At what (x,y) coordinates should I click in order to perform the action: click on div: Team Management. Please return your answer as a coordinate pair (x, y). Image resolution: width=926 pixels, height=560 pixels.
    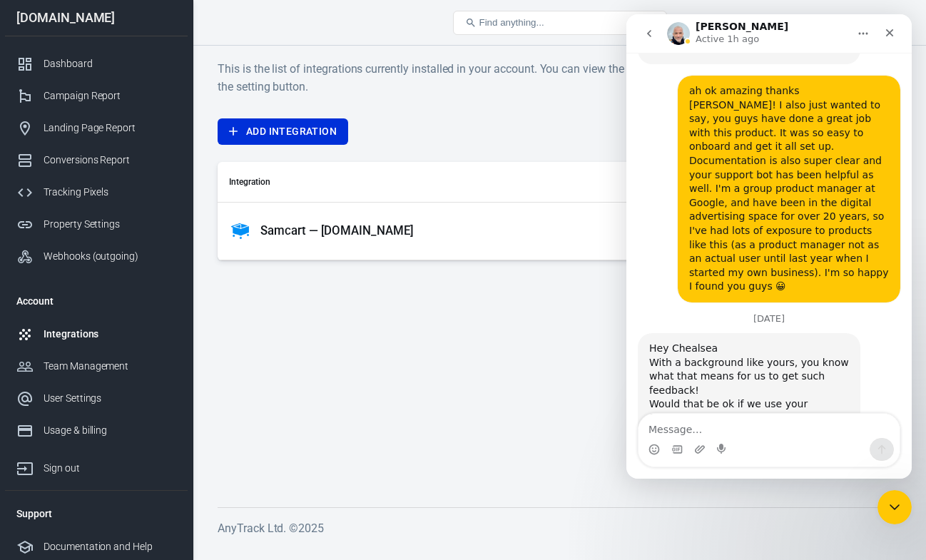
    Looking at the image, I should click on (110, 366).